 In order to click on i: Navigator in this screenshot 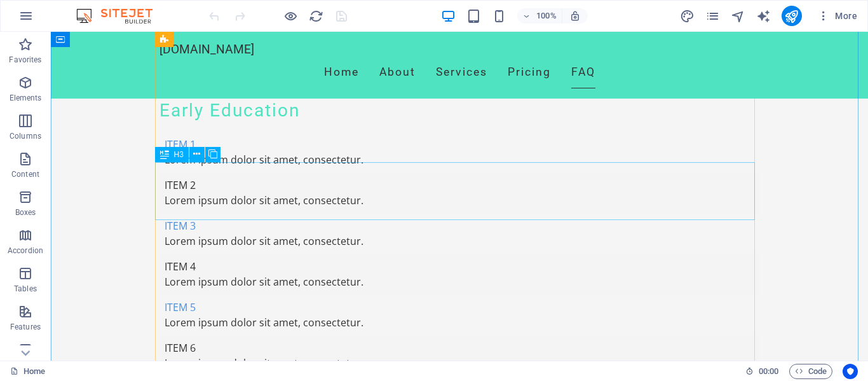, I will do `click(738, 16)`.